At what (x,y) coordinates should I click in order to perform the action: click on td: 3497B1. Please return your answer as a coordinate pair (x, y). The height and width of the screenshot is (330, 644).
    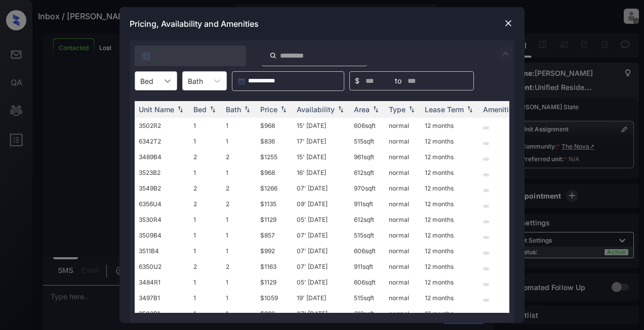
    Looking at the image, I should click on (162, 298).